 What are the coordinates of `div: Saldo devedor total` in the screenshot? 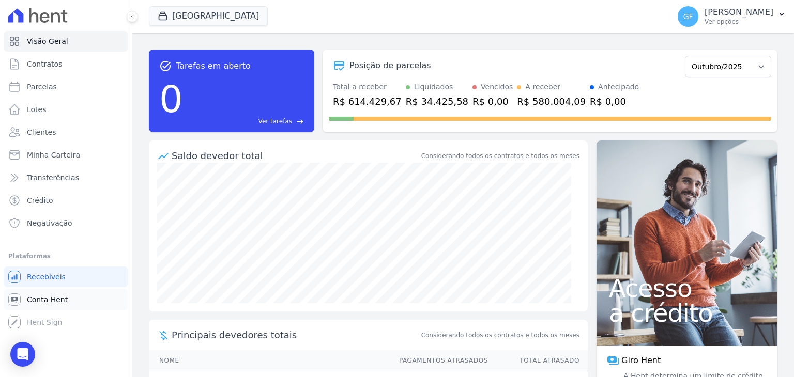 It's located at (295, 156).